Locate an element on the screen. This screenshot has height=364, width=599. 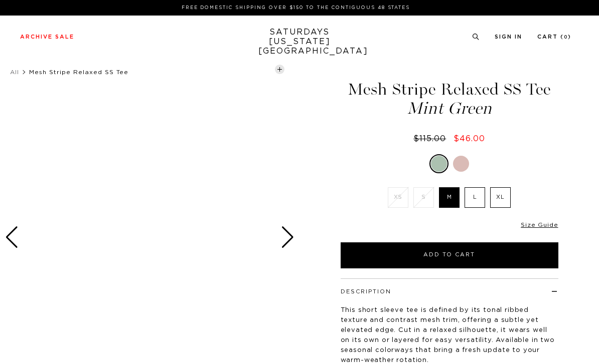
a: Cart (0) is located at coordinates (554, 36).